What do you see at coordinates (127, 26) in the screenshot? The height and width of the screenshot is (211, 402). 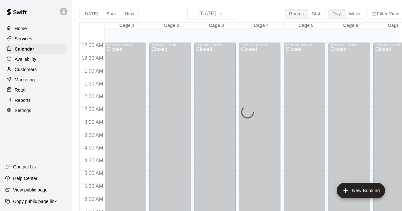 I see `div: Cage 1` at bounding box center [127, 26].